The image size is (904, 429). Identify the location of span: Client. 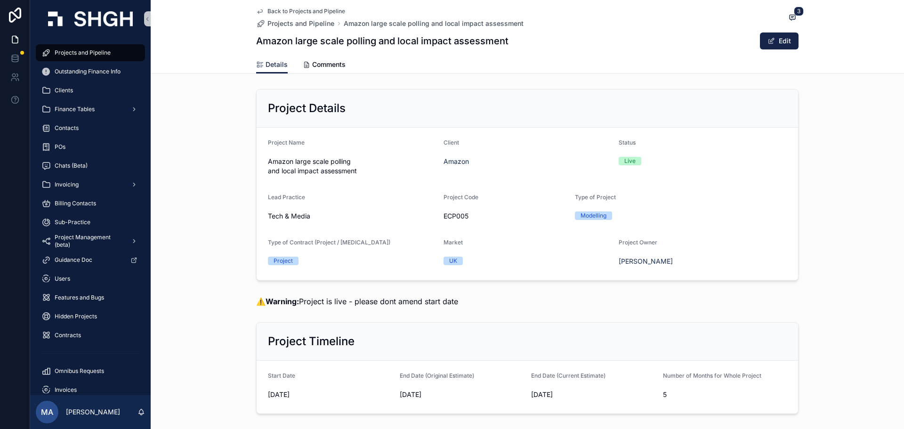
(451, 142).